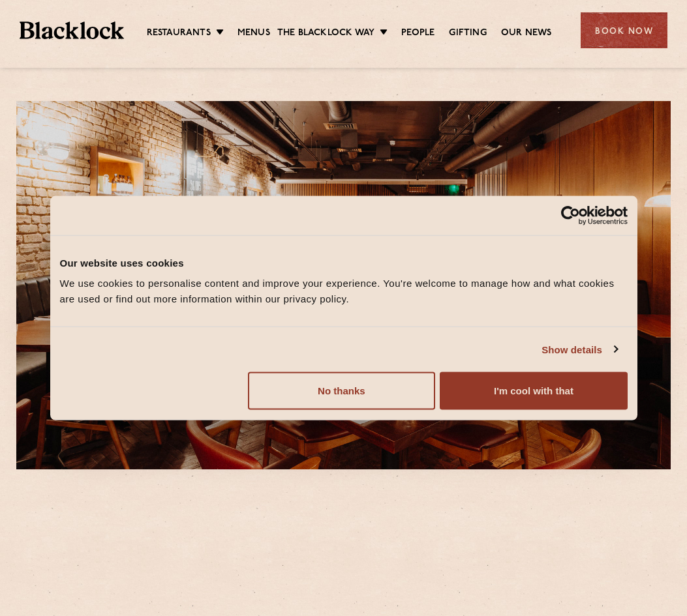  What do you see at coordinates (254, 34) in the screenshot?
I see `a: Menus` at bounding box center [254, 34].